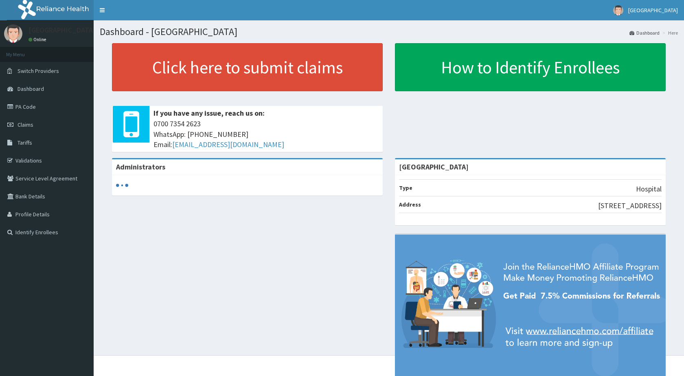 The height and width of the screenshot is (376, 684). What do you see at coordinates (669, 33) in the screenshot?
I see `li: Here` at bounding box center [669, 33].